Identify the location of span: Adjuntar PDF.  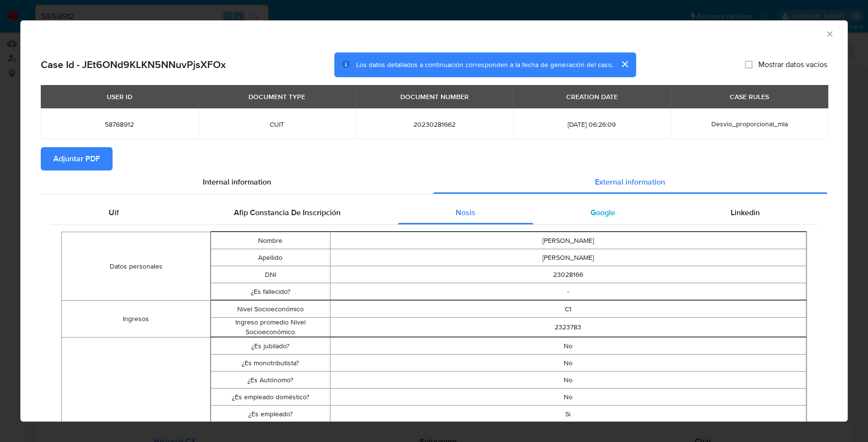
(77, 159).